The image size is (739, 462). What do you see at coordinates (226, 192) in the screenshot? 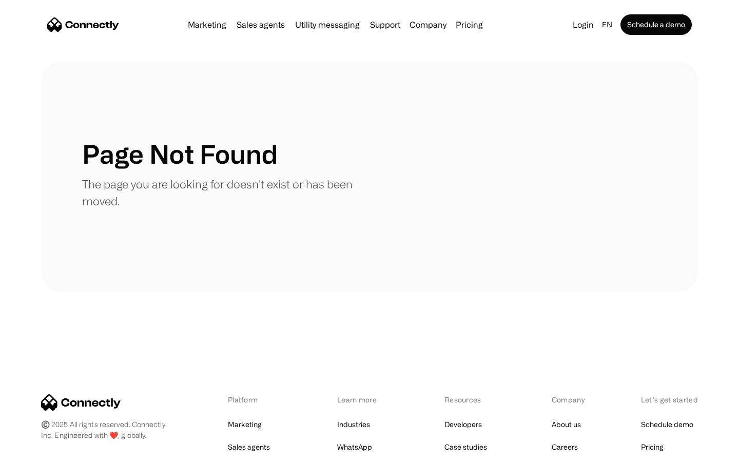
I see `p: The page you are looking for doesn't exist or has been moved.` at bounding box center [226, 192].